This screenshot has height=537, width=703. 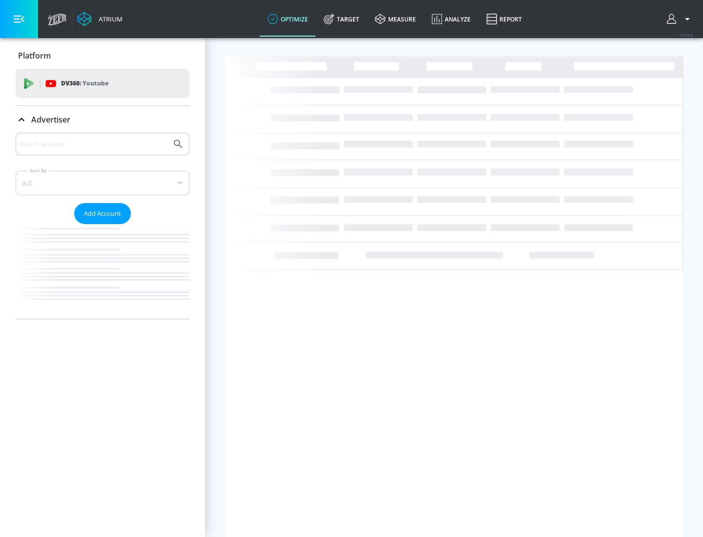 I want to click on a: Target, so click(x=341, y=19).